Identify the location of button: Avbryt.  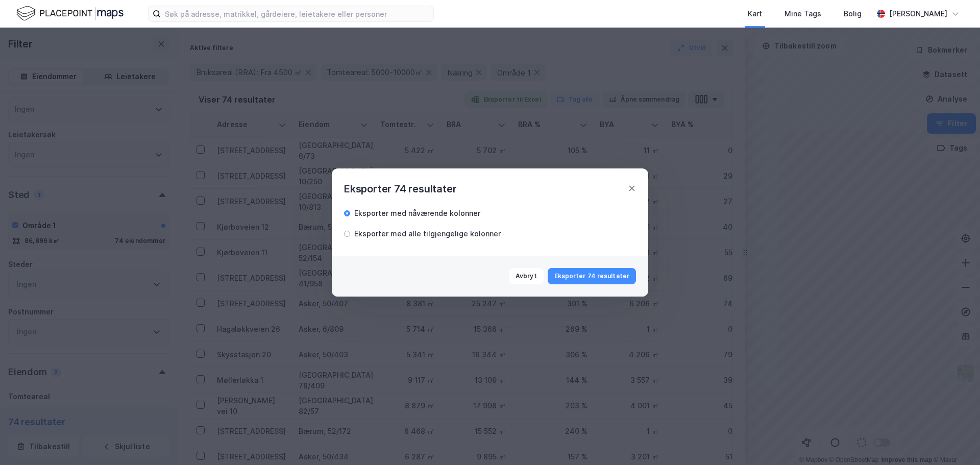
(526, 276).